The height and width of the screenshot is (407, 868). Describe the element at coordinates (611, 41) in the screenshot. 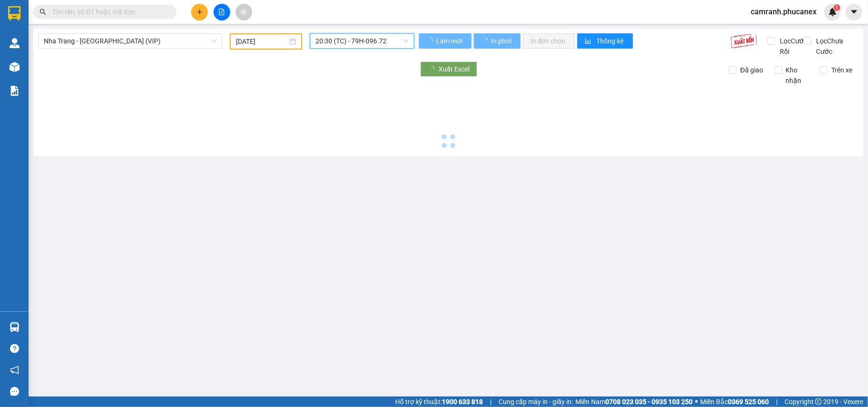

I see `span: Thống kê` at that location.